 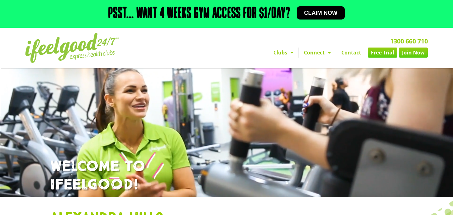 What do you see at coordinates (413, 53) in the screenshot?
I see `a: Join Now` at bounding box center [413, 53].